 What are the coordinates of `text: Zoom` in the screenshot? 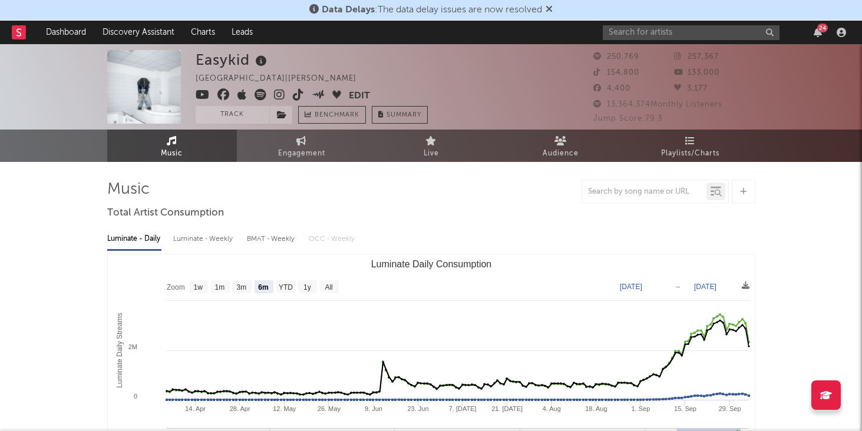 It's located at (176, 287).